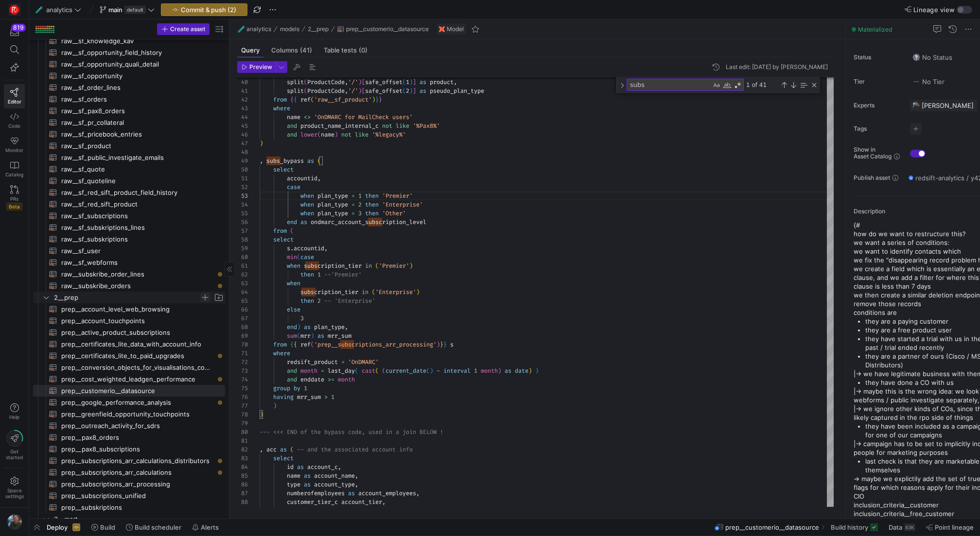  Describe the element at coordinates (761, 85) in the screenshot. I see `div: 1 of 41` at that location.